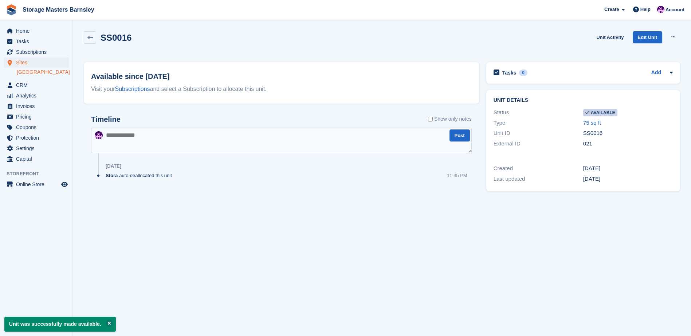  Describe the element at coordinates (38, 127) in the screenshot. I see `span: Coupons` at that location.